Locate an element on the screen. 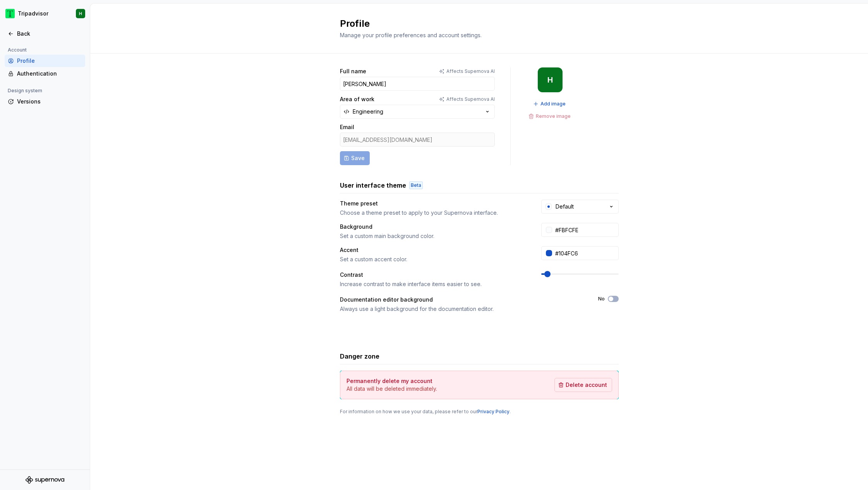 Image resolution: width=868 pixels, height=490 pixels. div: Profile is located at coordinates (50, 61).